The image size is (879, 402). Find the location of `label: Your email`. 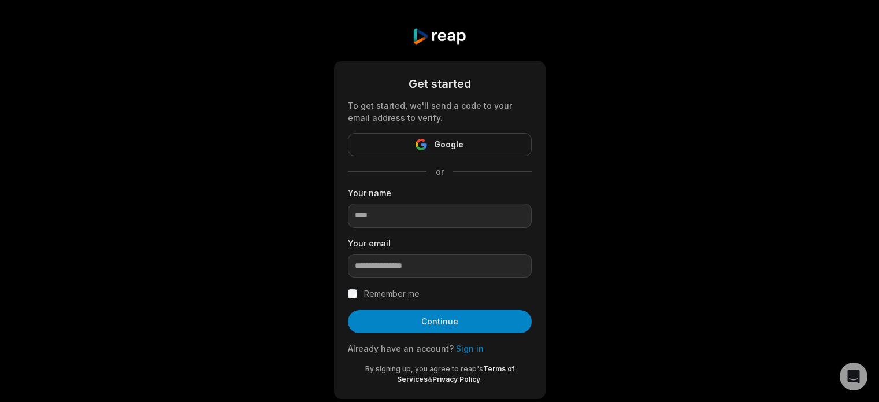

label: Your email is located at coordinates (440, 243).